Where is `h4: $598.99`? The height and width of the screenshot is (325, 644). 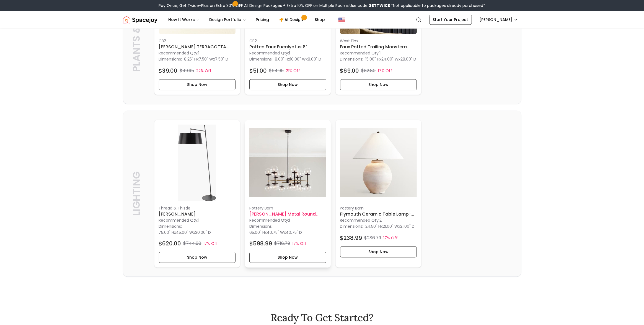 h4: $598.99 is located at coordinates (260, 244).